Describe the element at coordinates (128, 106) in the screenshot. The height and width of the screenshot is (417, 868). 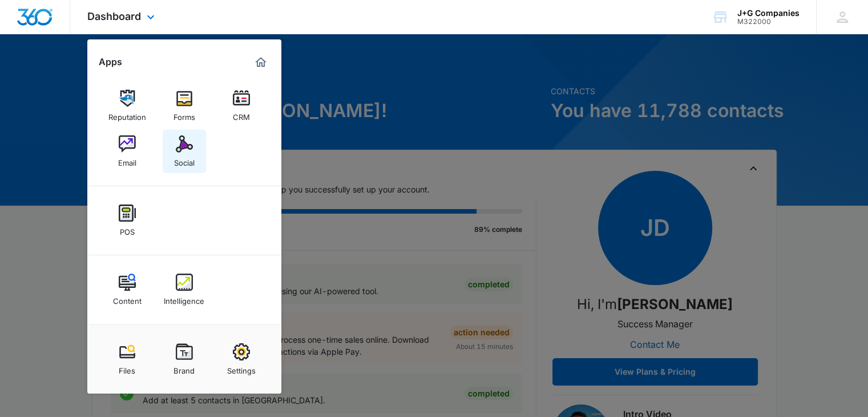
I see `a: Reputation` at that location.